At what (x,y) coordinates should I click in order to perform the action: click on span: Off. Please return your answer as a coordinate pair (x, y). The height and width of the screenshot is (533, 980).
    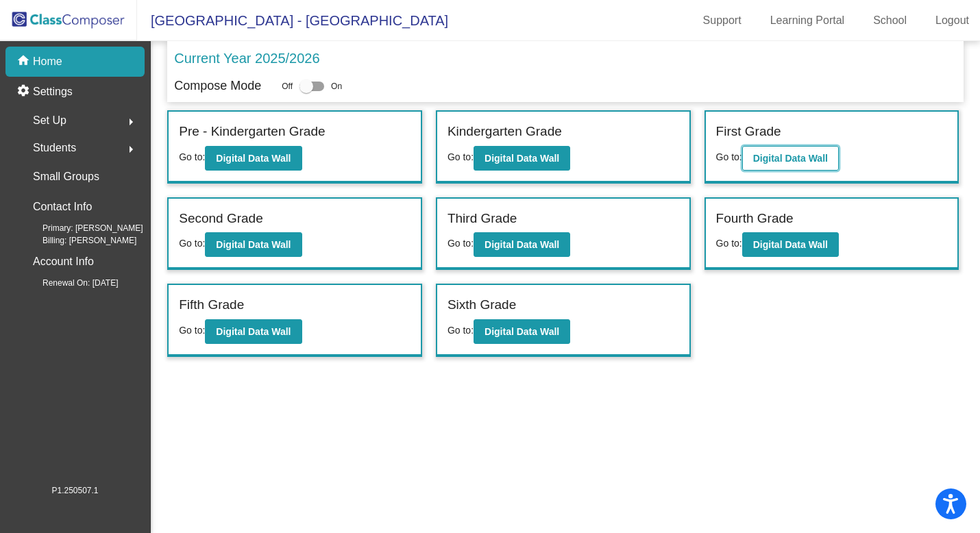
    Looking at the image, I should click on (287, 86).